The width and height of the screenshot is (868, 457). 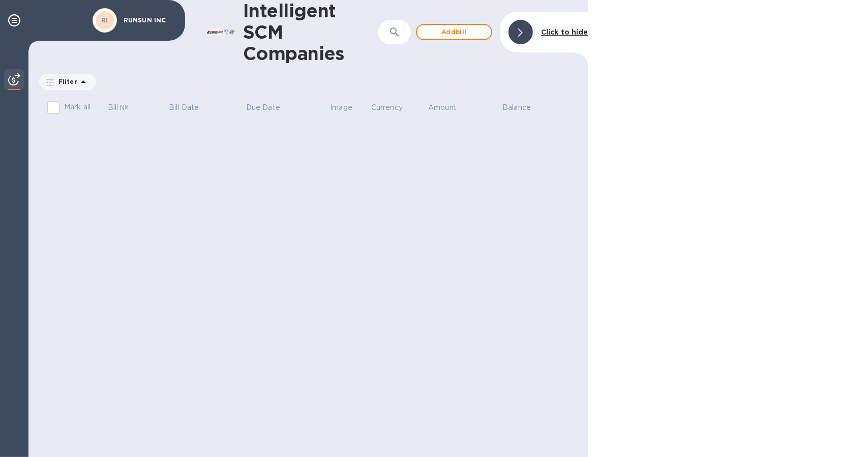 What do you see at coordinates (442, 108) in the screenshot?
I see `p: Amount` at bounding box center [442, 108].